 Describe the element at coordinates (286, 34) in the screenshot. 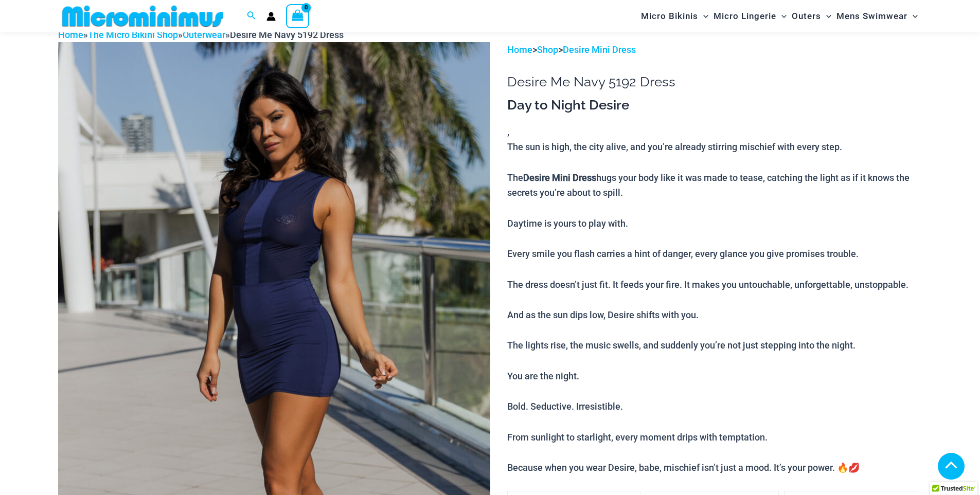

I see `span: Desire Me Navy 5192 Dress` at that location.